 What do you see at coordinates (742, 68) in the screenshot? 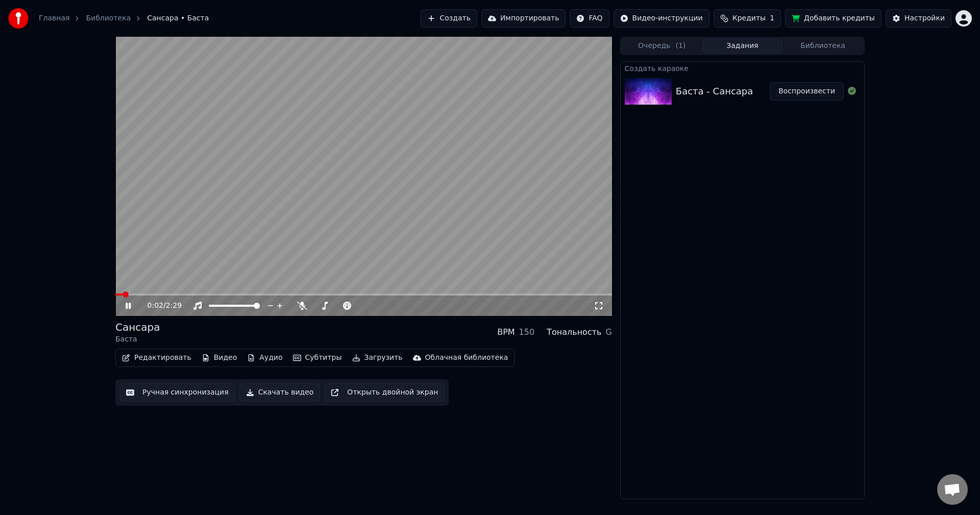
I see `div: Создать караоке` at bounding box center [742, 68].